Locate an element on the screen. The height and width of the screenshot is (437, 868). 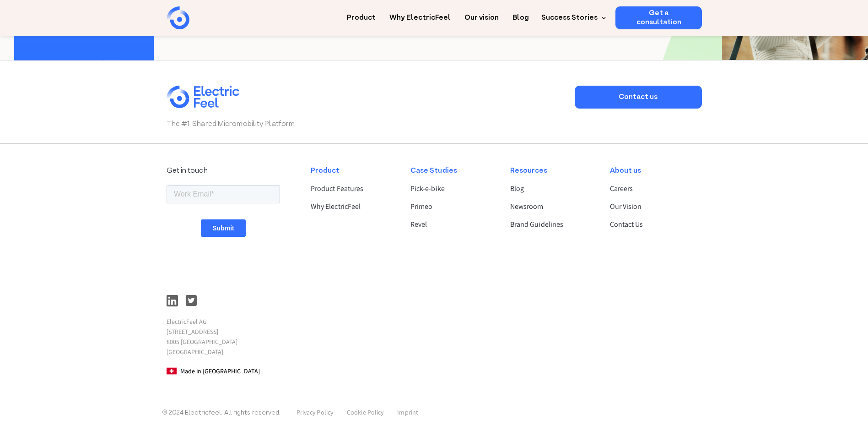
a: Privacy Policy is located at coordinates (315, 412).